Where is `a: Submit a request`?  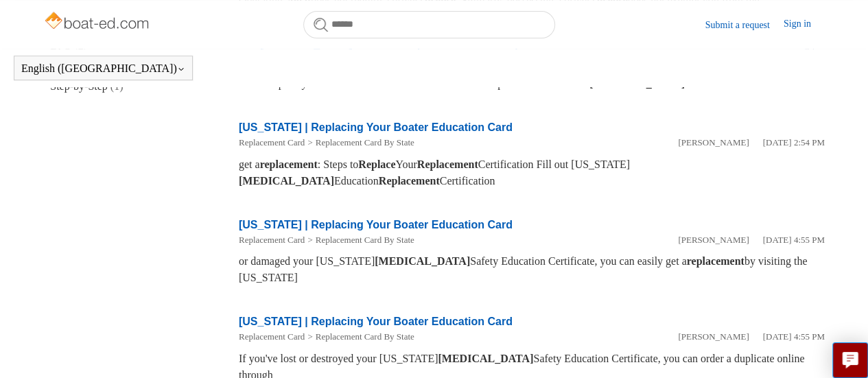
a: Submit a request is located at coordinates (745, 25).